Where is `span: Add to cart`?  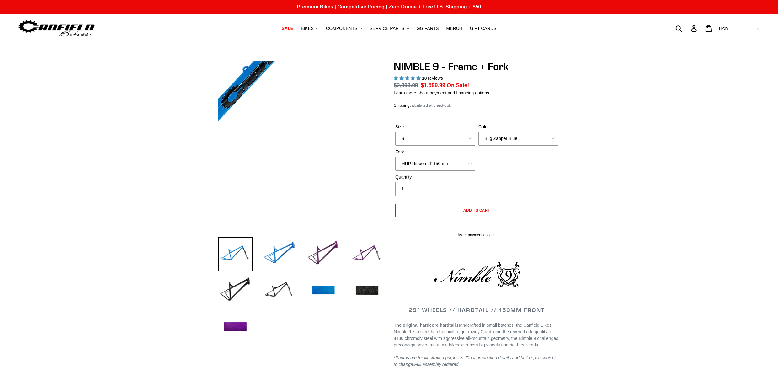
span: Add to cart is located at coordinates (477, 210).